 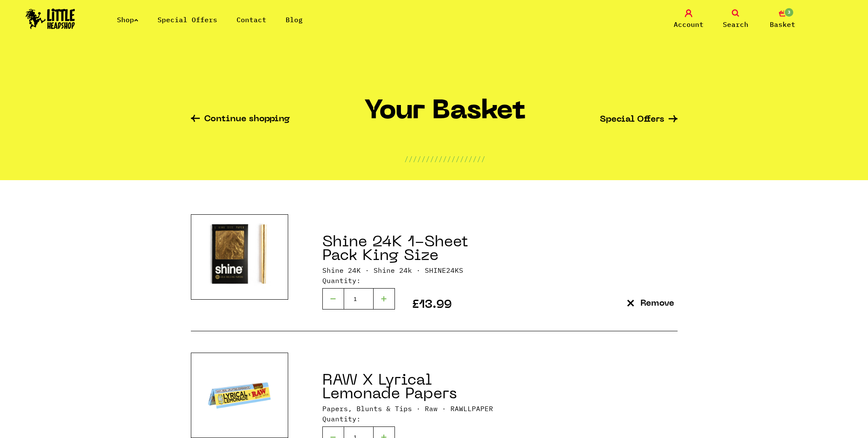 What do you see at coordinates (689, 24) in the screenshot?
I see `span: Account` at bounding box center [689, 24].